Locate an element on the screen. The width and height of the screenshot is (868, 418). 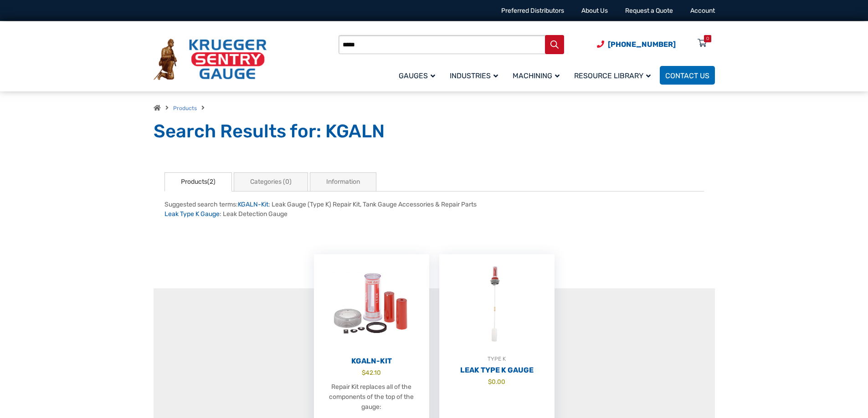
a: Products(2) is located at coordinates (198, 182).